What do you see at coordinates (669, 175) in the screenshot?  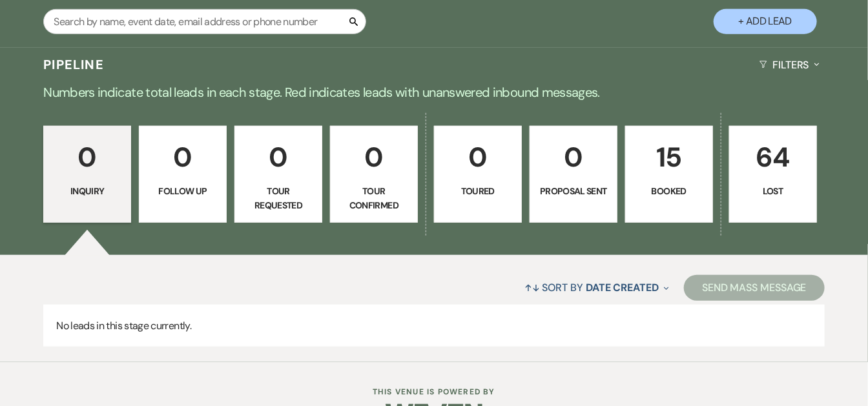 I see `a: 15Booked` at bounding box center [669, 175].